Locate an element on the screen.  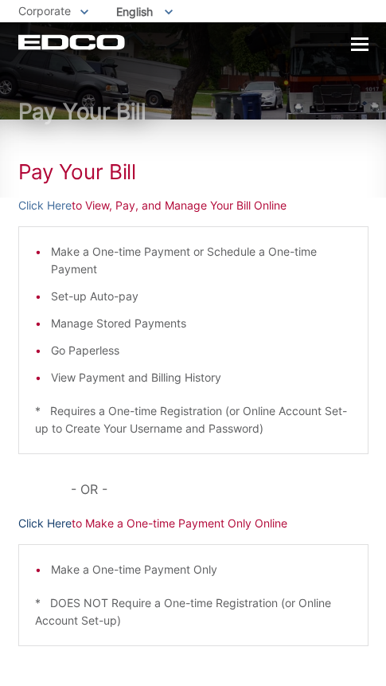
p: to View, Pay, and Manage Your Bill Online is located at coordinates (194, 205).